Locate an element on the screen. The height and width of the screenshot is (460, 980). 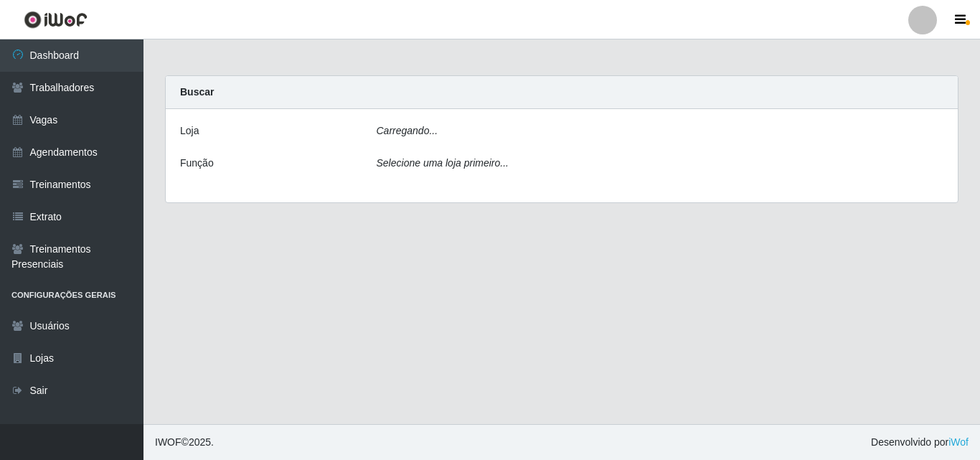
a: iWof is located at coordinates (959, 442).